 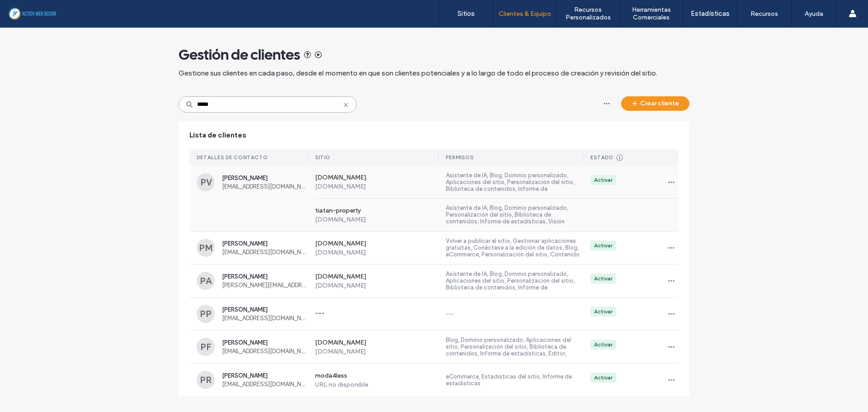 I want to click on div: PV, so click(x=206, y=182).